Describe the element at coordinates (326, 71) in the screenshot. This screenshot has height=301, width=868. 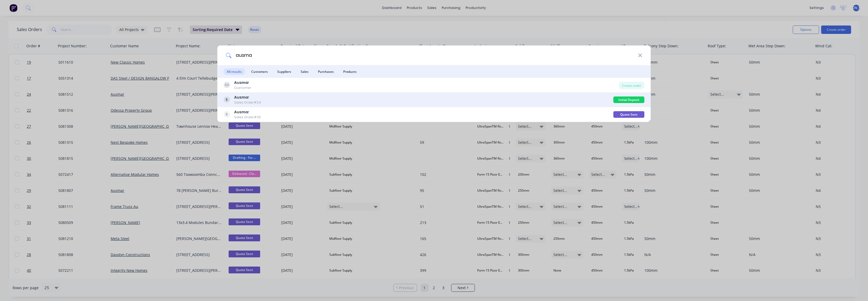
I see `span: Purchases` at that location.